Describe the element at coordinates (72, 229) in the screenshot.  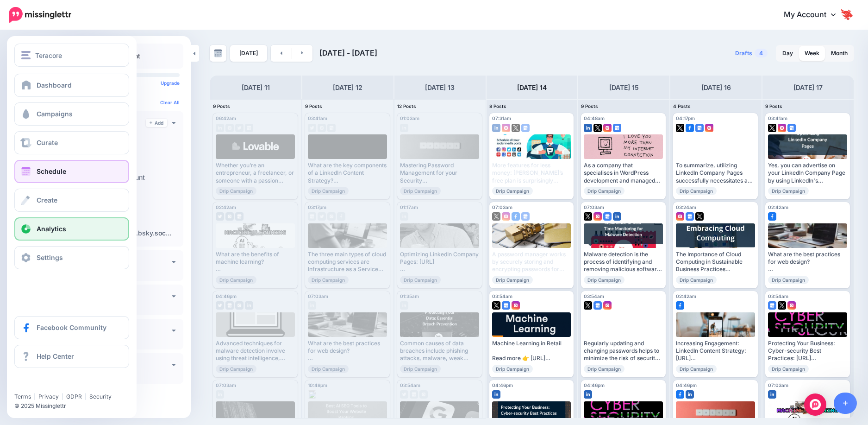
I see `a: Analytics` at that location.